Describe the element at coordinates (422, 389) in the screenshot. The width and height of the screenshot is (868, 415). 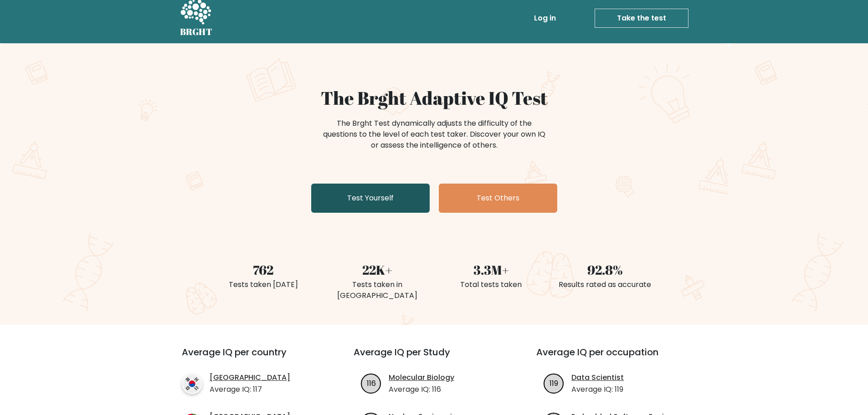
I see `p: Average IQ: 116` at that location.